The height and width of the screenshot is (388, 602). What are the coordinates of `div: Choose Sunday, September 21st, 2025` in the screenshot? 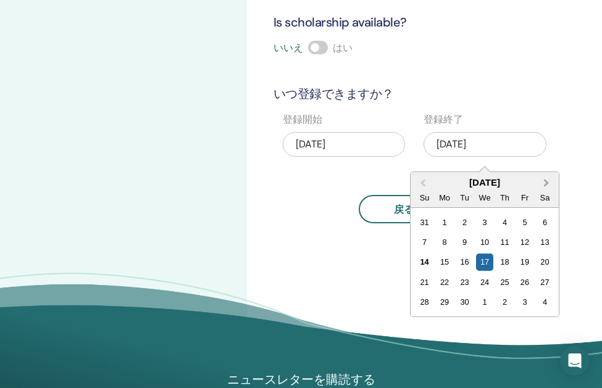 It's located at (424, 282).